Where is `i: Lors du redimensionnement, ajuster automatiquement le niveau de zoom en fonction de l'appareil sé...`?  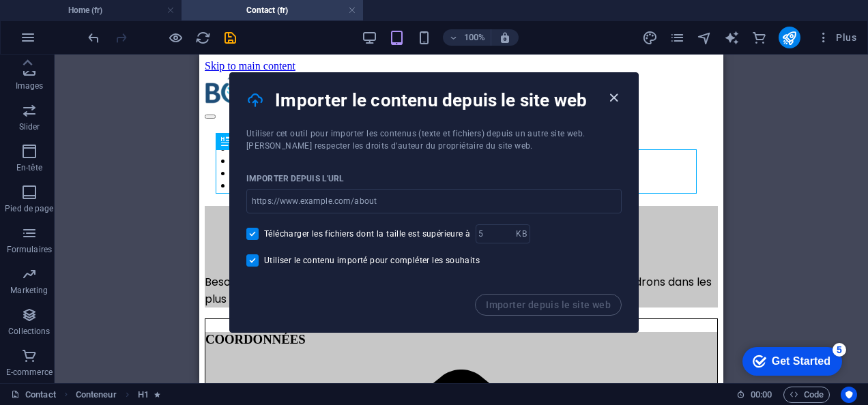
i: Lors du redimensionnement, ajuster automatiquement le niveau de zoom en fonction de l'appareil sé... is located at coordinates (505, 37).